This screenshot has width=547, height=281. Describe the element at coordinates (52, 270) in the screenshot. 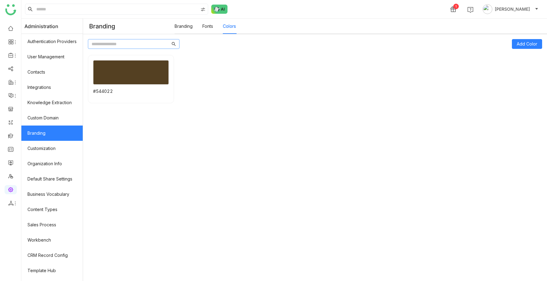

I see `a: Template Hub` at that location.